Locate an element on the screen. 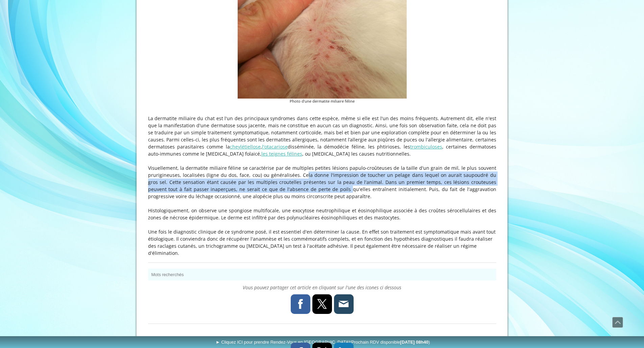  a: les teignes félines is located at coordinates (282, 154).